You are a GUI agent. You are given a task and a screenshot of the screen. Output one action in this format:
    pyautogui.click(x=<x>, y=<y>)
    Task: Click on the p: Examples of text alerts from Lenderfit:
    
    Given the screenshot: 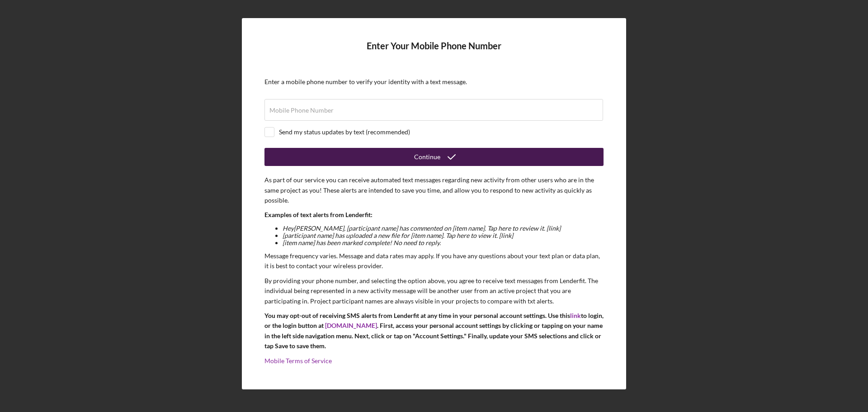 What is the action you would take?
    pyautogui.click(x=434, y=214)
    